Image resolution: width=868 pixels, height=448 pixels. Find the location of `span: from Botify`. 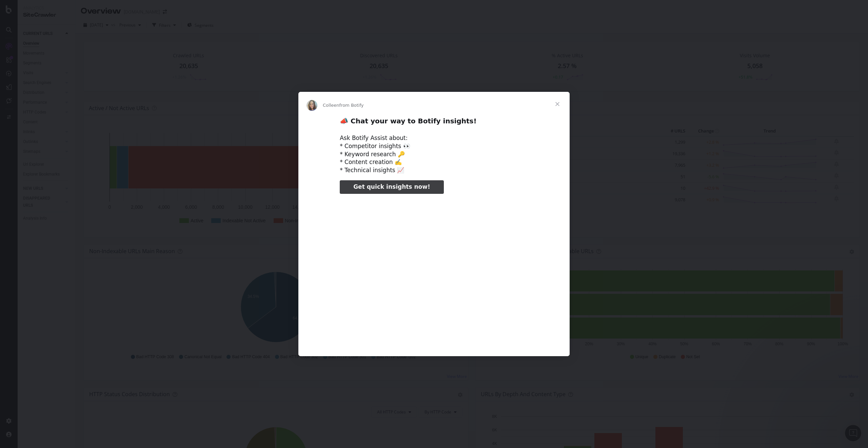

span: from Botify is located at coordinates (351, 105).